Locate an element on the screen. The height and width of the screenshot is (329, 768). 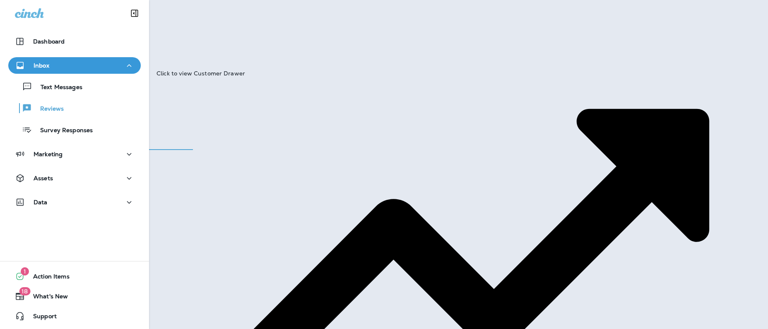
p: Text Messages is located at coordinates (57, 87).